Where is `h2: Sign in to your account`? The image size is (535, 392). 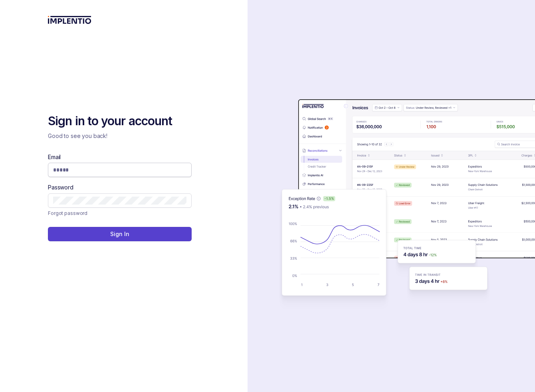 h2: Sign in to your account is located at coordinates (120, 121).